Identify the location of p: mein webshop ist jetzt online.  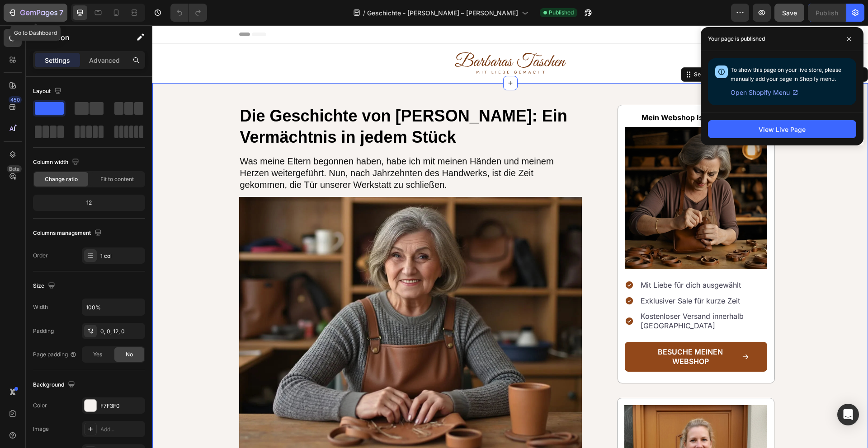
(543, 92).